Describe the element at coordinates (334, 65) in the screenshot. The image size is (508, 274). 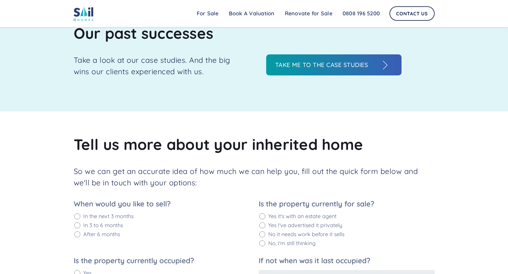
I see `a: Take me to the case studies` at that location.